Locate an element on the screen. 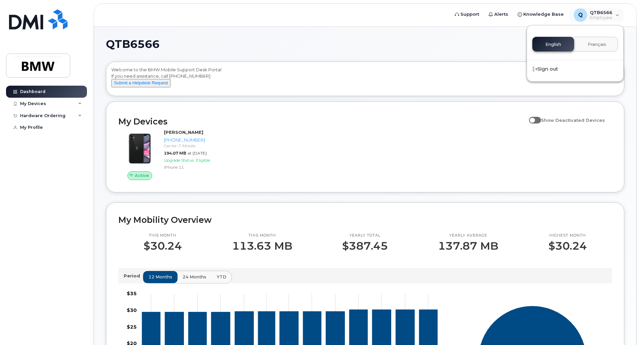  span: YTD is located at coordinates (221, 276).